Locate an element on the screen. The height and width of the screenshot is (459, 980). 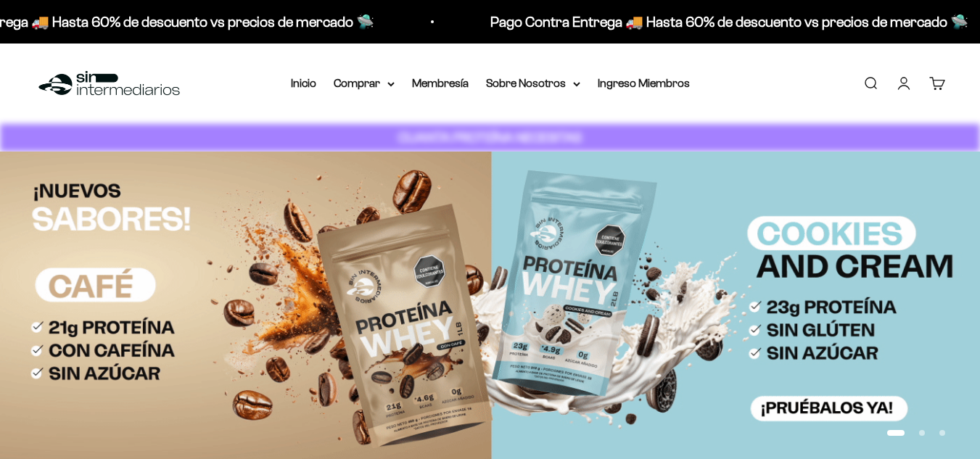
a: Ingreso Miembros is located at coordinates (644, 83).